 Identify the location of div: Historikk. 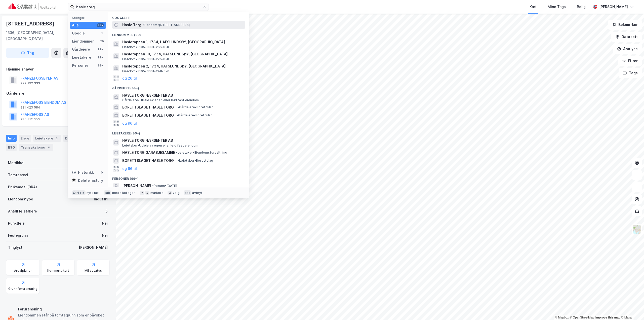
(83, 173).